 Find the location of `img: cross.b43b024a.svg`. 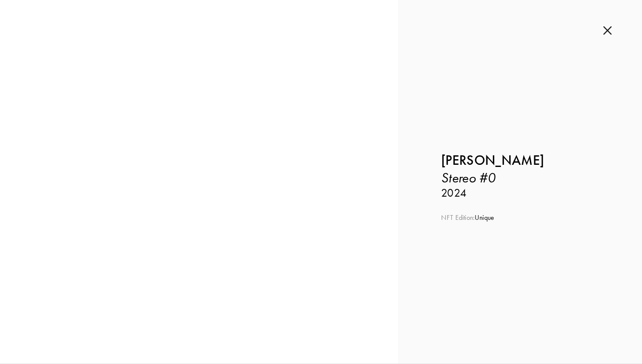

img: cross.b43b024a.svg is located at coordinates (607, 31).